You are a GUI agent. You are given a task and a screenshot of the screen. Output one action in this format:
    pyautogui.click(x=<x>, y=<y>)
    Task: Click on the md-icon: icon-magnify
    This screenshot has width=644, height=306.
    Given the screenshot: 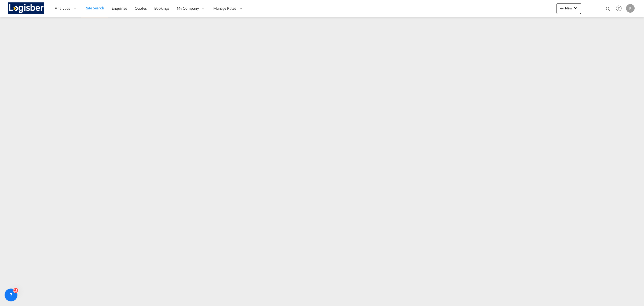 What is the action you would take?
    pyautogui.click(x=608, y=9)
    